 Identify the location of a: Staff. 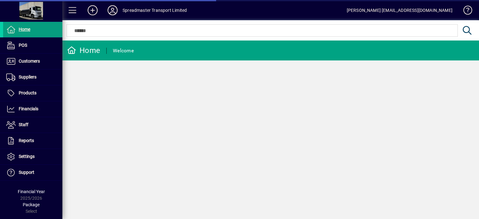
(33, 125).